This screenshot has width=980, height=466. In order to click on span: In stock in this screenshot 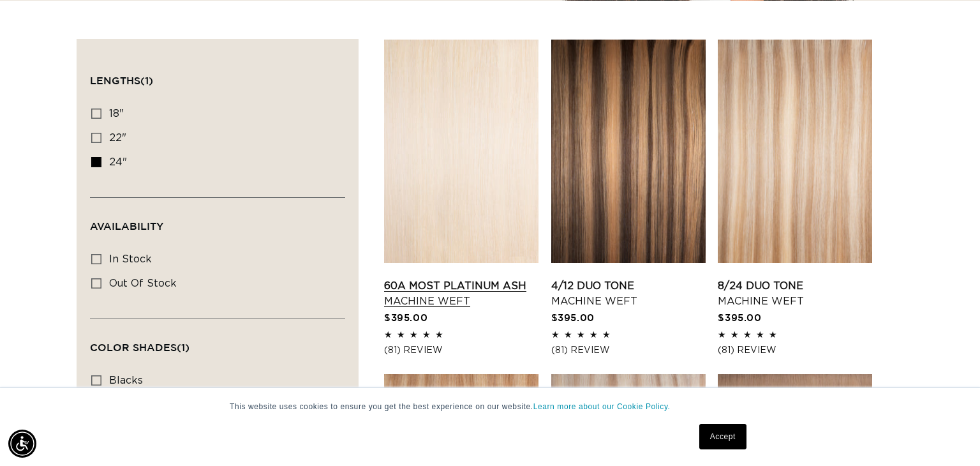, I will do `click(130, 259)`.